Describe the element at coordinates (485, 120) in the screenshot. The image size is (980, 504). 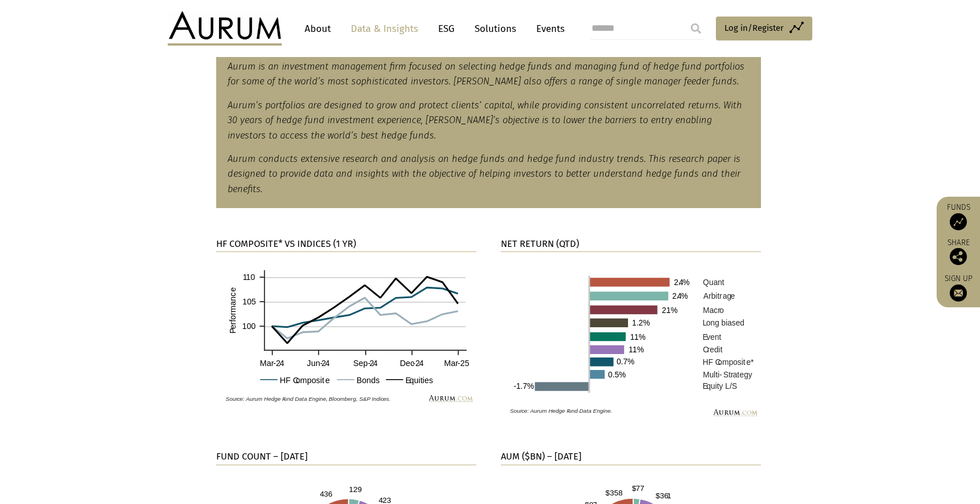
I see `em: Aurum’s portfolios are designed to grow and protect clients’ capital, while providing consistent ...` at that location.